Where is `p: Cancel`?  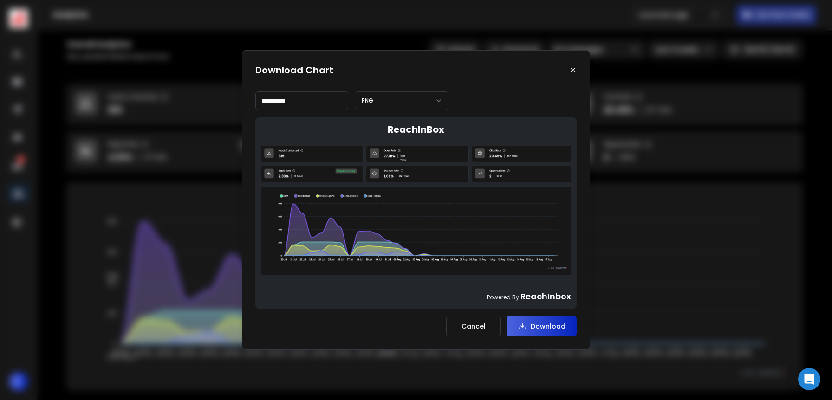
p: Cancel is located at coordinates (474, 327).